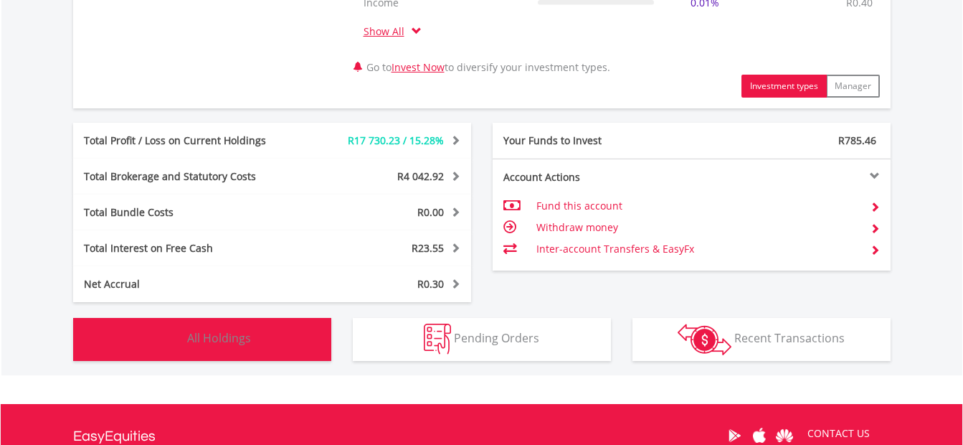  I want to click on span: R0.00, so click(430, 212).